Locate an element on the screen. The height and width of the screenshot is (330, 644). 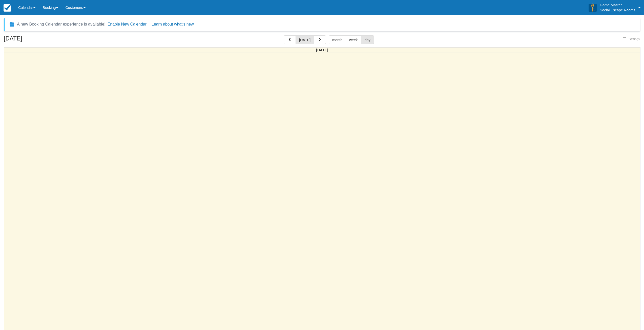
button: month is located at coordinates (338, 40).